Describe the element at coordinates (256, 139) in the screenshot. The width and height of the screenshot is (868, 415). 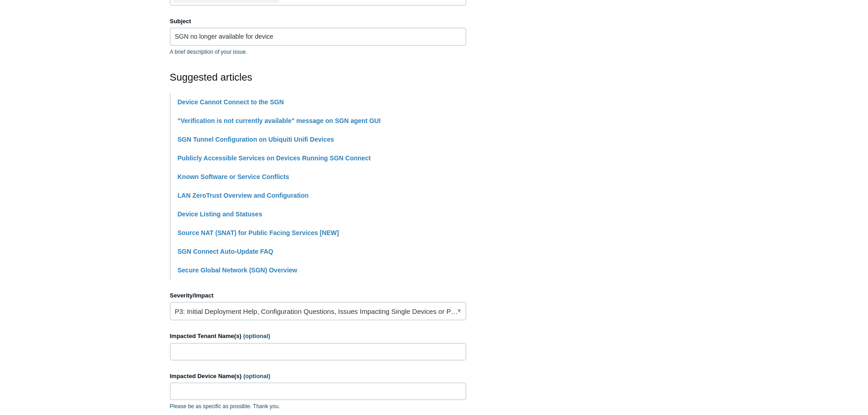
I see `a: SGN Tunnel Configuration on Ubiquiti Unifi Devices` at that location.